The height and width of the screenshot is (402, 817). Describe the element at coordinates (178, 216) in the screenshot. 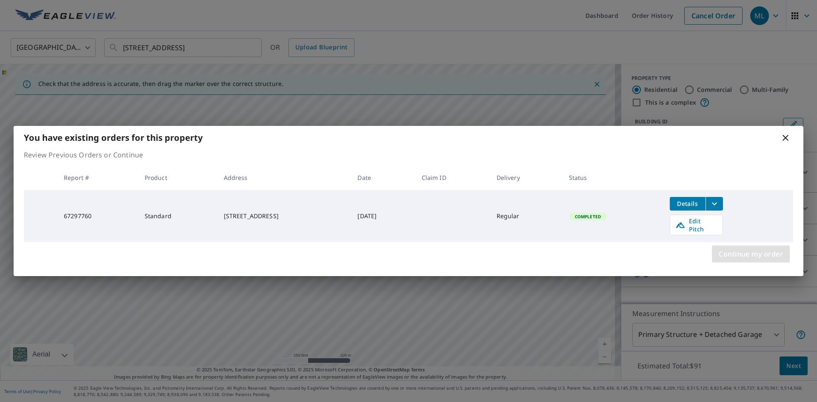

I see `td: Standard` at that location.